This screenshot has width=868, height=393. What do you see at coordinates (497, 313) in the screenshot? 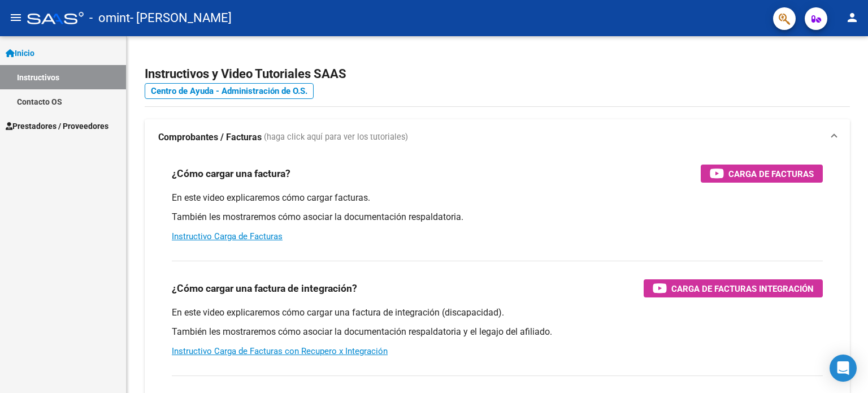
I see `p: En este video explicaremos cómo cargar una factura de integración (discapacidad).` at bounding box center [497, 313].